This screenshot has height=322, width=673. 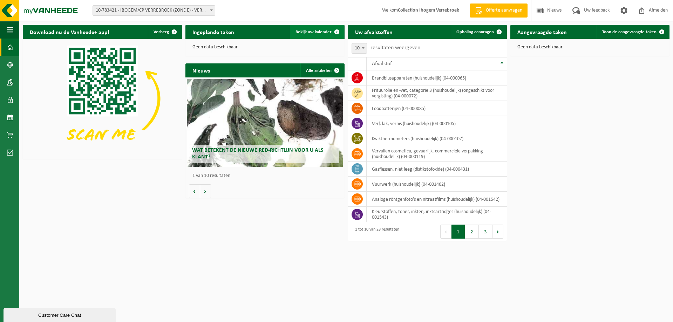 What do you see at coordinates (437, 123) in the screenshot?
I see `td: verf, lak, vernis (huishoudelijk) (04-000105)` at bounding box center [437, 123].